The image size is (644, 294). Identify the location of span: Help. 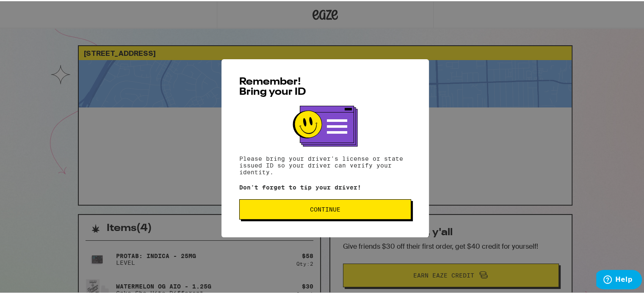
(28, 10).